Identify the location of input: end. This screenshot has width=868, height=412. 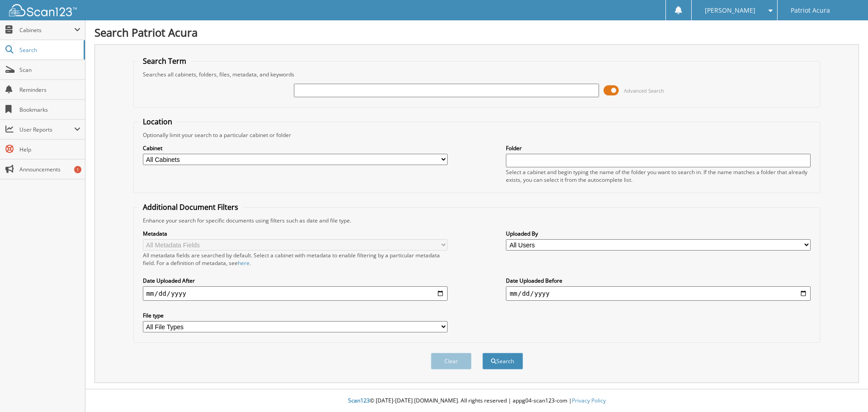
(658, 294).